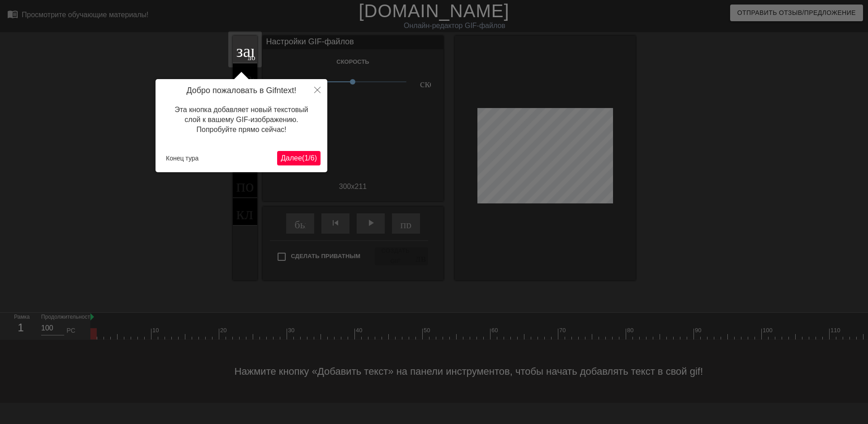 This screenshot has width=868, height=424. I want to click on font: Конец тура, so click(182, 159).